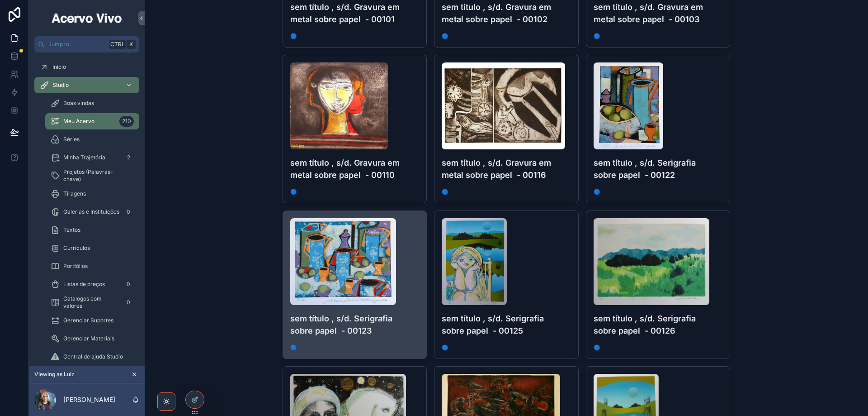 The height and width of the screenshot is (416, 868). I want to click on span: Listas de preços, so click(84, 284).